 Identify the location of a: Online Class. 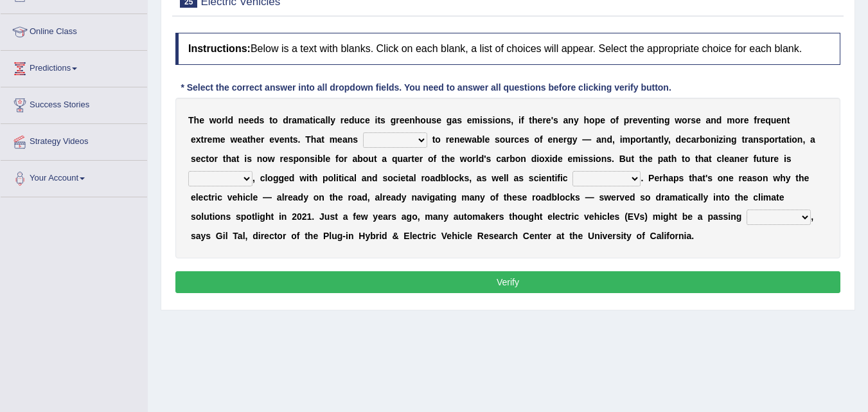
(74, 30).